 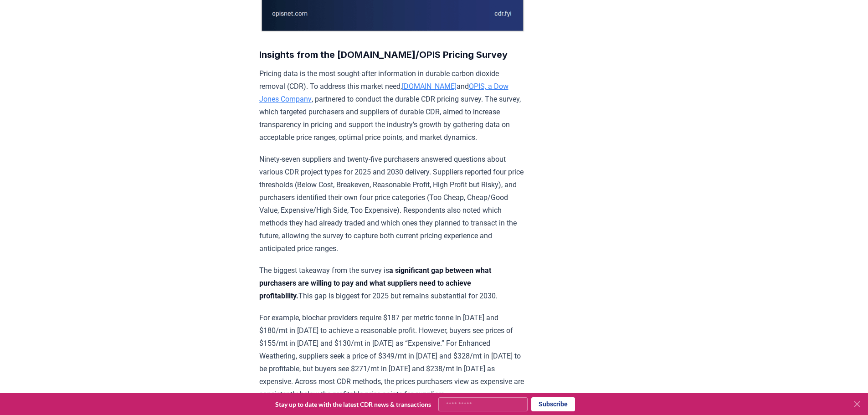 I want to click on p: The biggest takeaway from the survey is This gap is biggest for 2025 but remains substantial for ..., so click(x=392, y=283).